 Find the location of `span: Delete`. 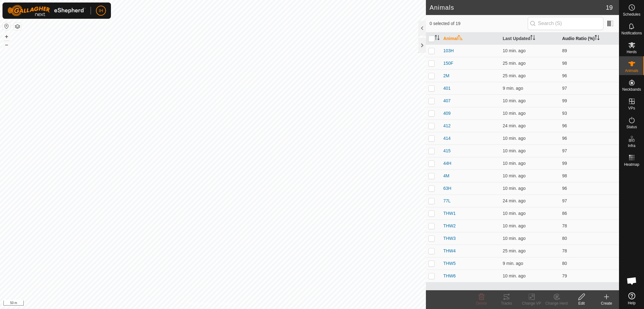

span: Delete is located at coordinates (482, 303).